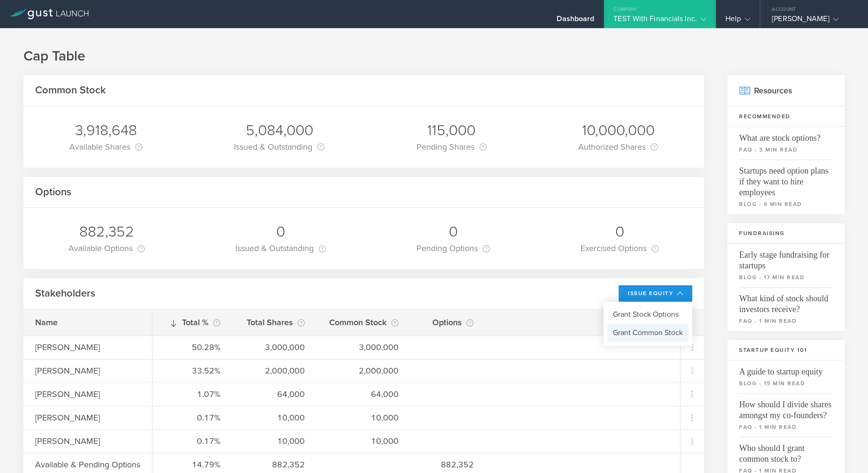 This screenshot has width=868, height=473. Describe the element at coordinates (192, 347) in the screenshot. I see `div: 50.28%` at that location.